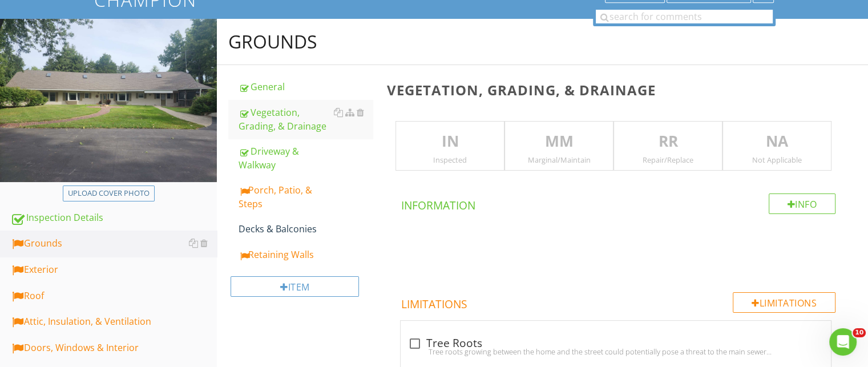  What do you see at coordinates (618, 90) in the screenshot?
I see `h3: Vegetation, Grading, & Drainage` at bounding box center [618, 90].